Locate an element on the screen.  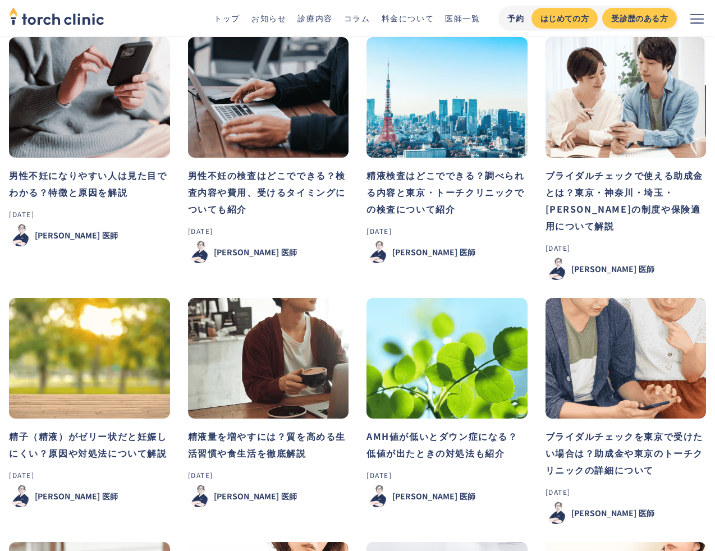
a: home is located at coordinates (57, 18).